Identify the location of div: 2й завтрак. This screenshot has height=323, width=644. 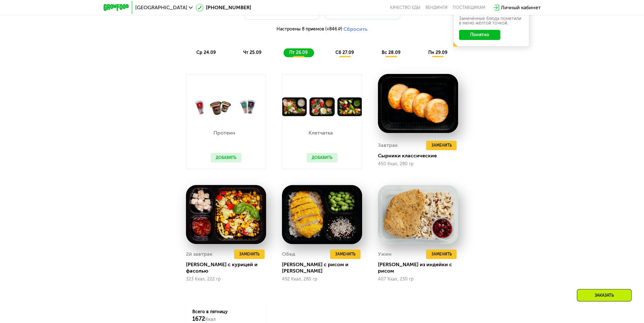
(199, 254).